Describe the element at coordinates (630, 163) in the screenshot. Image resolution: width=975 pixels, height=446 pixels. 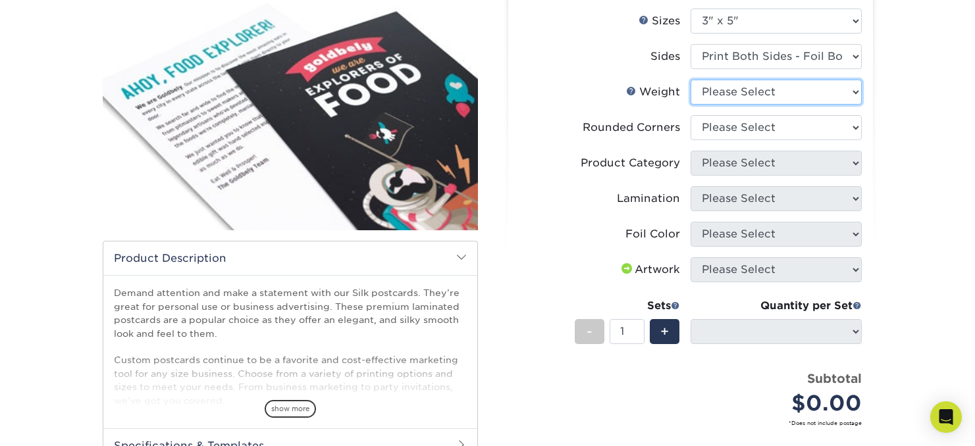
I see `div: Product Category` at that location.